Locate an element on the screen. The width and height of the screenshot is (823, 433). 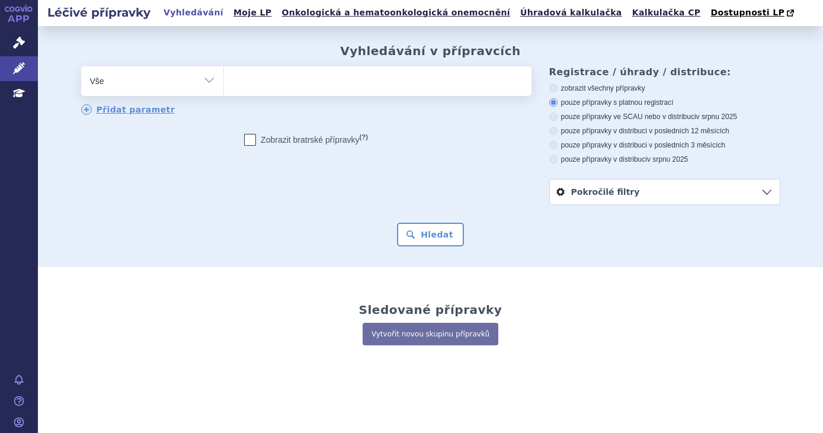
a: Dostupnosti LP is located at coordinates (753, 13).